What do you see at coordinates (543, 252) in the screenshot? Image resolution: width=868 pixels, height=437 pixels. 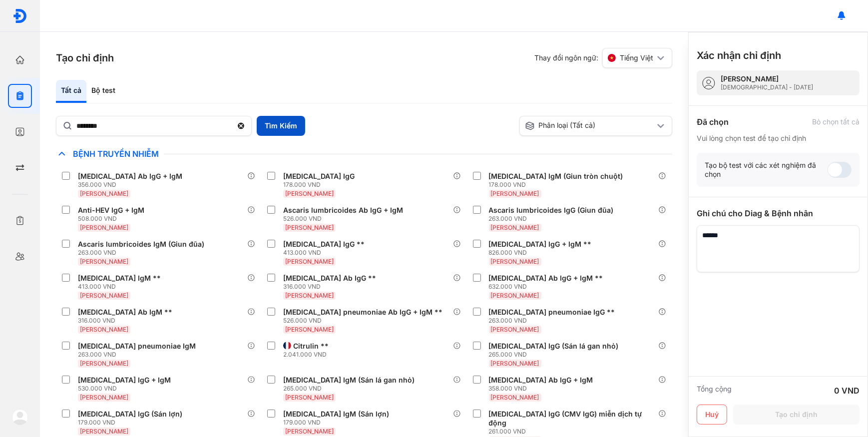 I see `div: 826.000 VND` at bounding box center [543, 252].